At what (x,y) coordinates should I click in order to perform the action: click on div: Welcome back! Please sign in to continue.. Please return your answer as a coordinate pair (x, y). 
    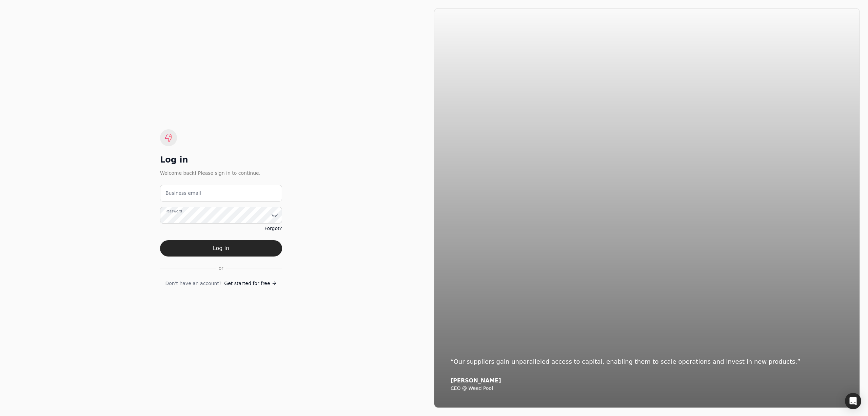
    Looking at the image, I should click on (221, 173).